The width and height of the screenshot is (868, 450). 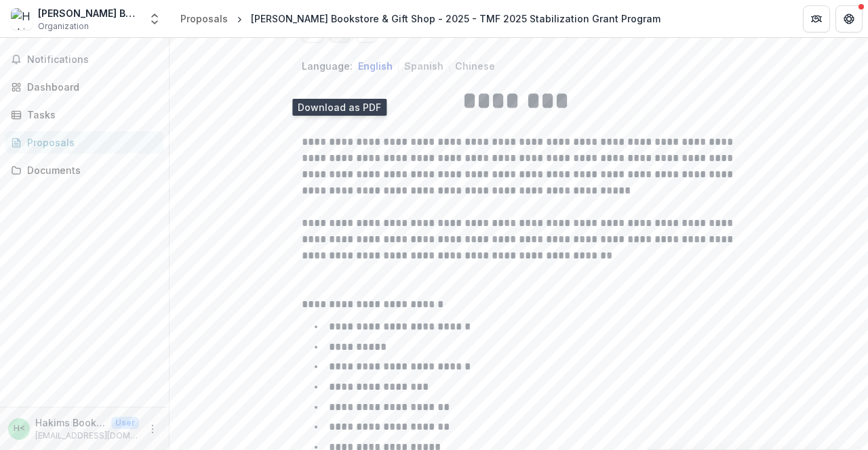 I want to click on button: Open entity switcher, so click(x=155, y=19).